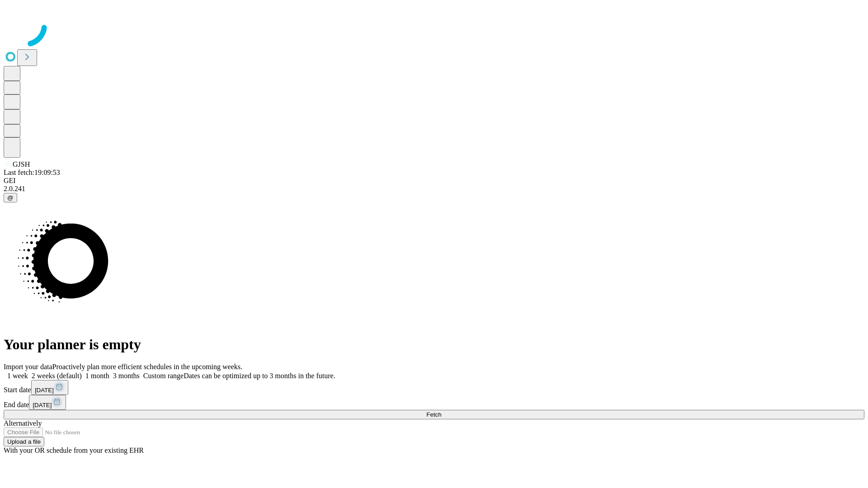  Describe the element at coordinates (24, 441) in the screenshot. I see `button: Upload a file` at that location.